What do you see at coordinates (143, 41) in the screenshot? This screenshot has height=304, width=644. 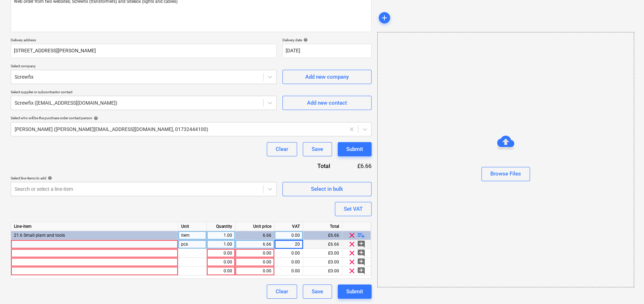 I see `p: Delivery address` at bounding box center [143, 41].